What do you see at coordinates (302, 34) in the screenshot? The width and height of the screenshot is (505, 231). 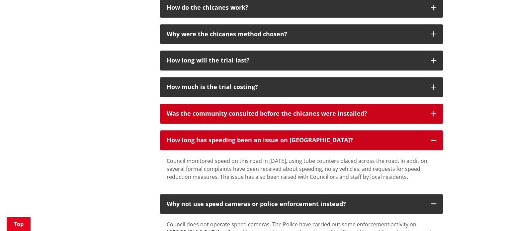 I see `button: Why were the chicanes method chosen?` at bounding box center [302, 34].